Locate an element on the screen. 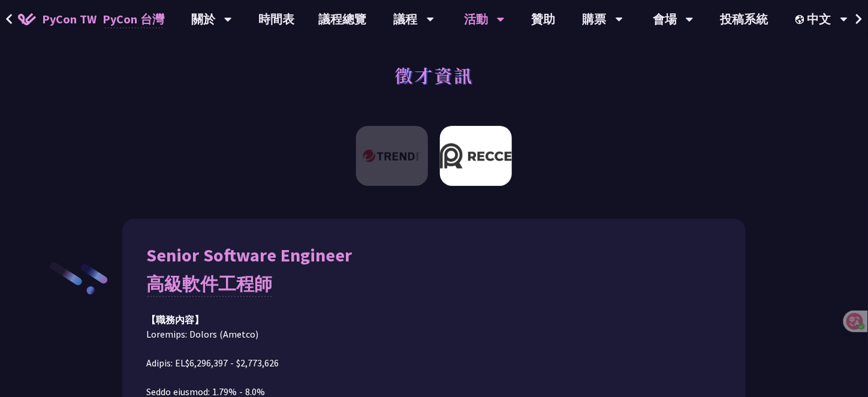 The width and height of the screenshot is (868, 397). div: 【職務內容】 is located at coordinates (434, 319).